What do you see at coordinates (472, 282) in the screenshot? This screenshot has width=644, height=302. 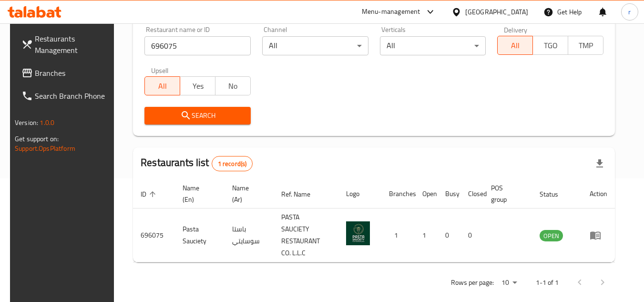 I see `p: Rows per page:` at bounding box center [472, 282].